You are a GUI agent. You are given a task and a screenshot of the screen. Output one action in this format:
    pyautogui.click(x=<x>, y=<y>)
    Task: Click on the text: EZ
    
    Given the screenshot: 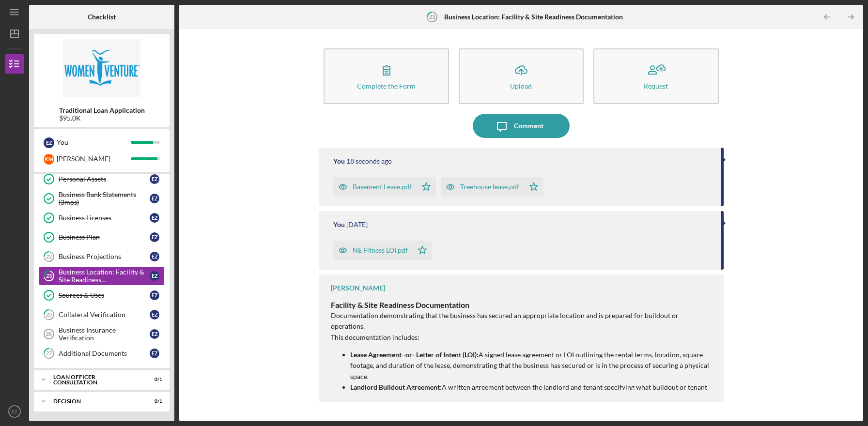 What is the action you would take?
    pyautogui.click(x=15, y=411)
    